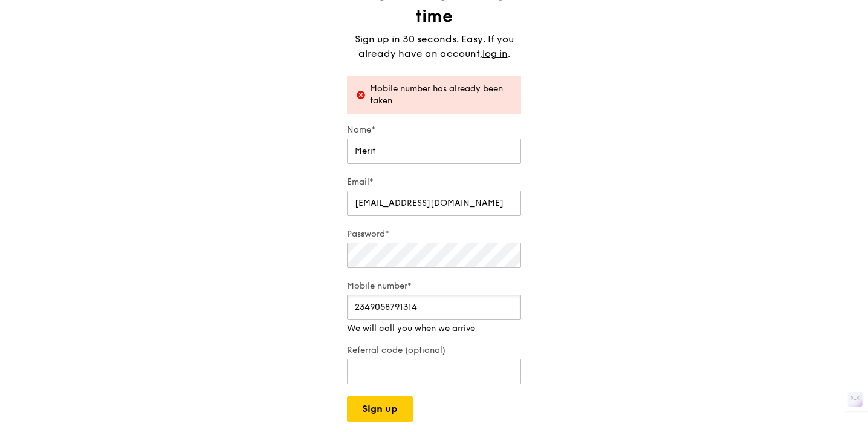  What do you see at coordinates (380, 408) in the screenshot?
I see `button: Sign up` at bounding box center [380, 408].